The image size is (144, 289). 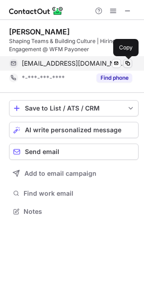 I want to click on button: Reveal Button, so click(x=114, y=78).